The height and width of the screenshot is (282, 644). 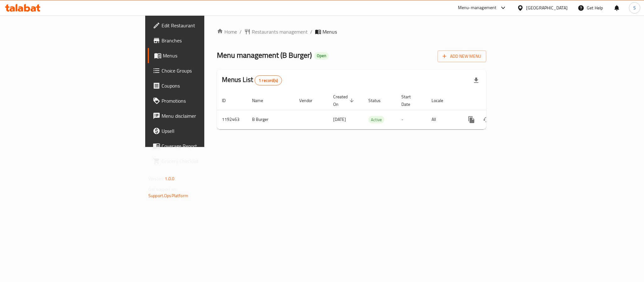 I want to click on div: Active, so click(x=376, y=120).